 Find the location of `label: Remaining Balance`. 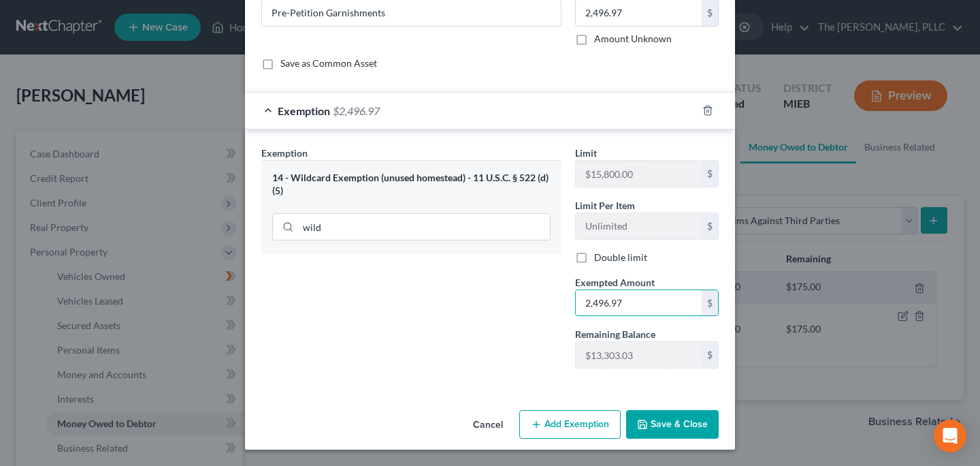

label: Remaining Balance is located at coordinates (615, 333).